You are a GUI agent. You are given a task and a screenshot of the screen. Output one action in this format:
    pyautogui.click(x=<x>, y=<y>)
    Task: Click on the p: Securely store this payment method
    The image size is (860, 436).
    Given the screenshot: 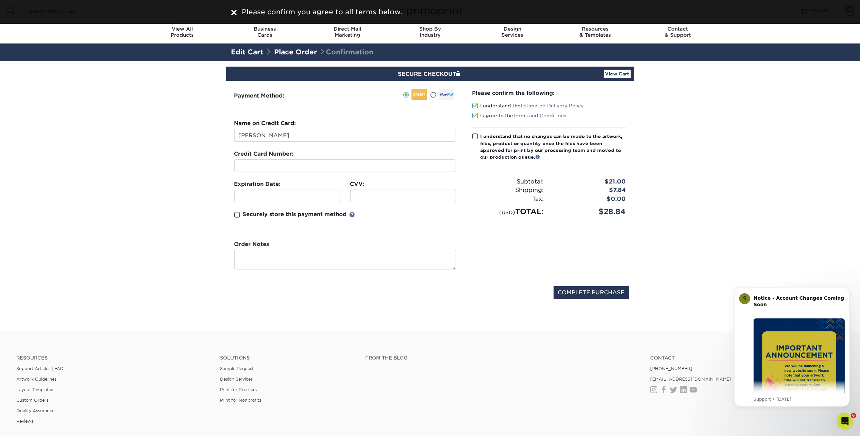 What is the action you would take?
    pyautogui.click(x=295, y=215)
    